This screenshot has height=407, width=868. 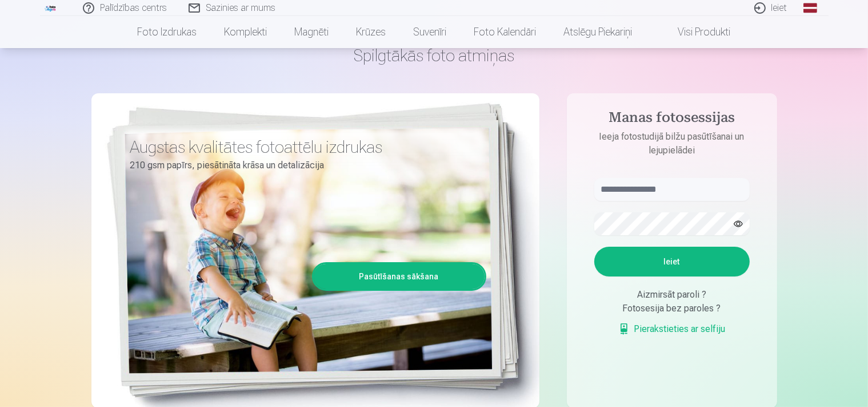 What do you see at coordinates (598, 32) in the screenshot?
I see `a: Atslēgu piekariņi` at bounding box center [598, 32].